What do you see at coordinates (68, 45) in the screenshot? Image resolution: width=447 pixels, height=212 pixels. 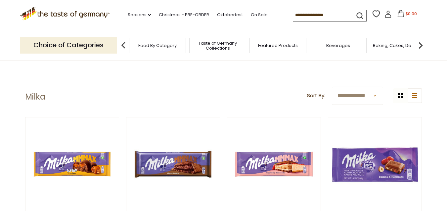 I see `p: Choice of Categories` at bounding box center [68, 45].